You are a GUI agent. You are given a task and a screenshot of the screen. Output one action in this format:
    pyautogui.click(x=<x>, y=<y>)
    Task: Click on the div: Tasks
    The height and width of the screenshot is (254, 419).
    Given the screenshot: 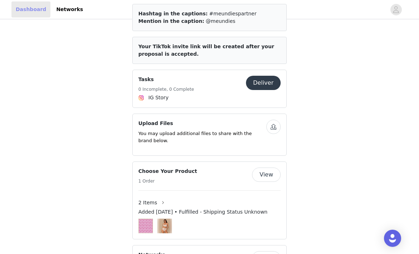 What is the action you would take?
    pyautogui.click(x=209, y=89)
    